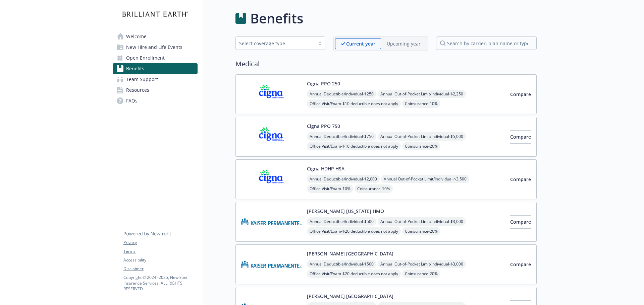  I want to click on a: Team Support, so click(155, 80).